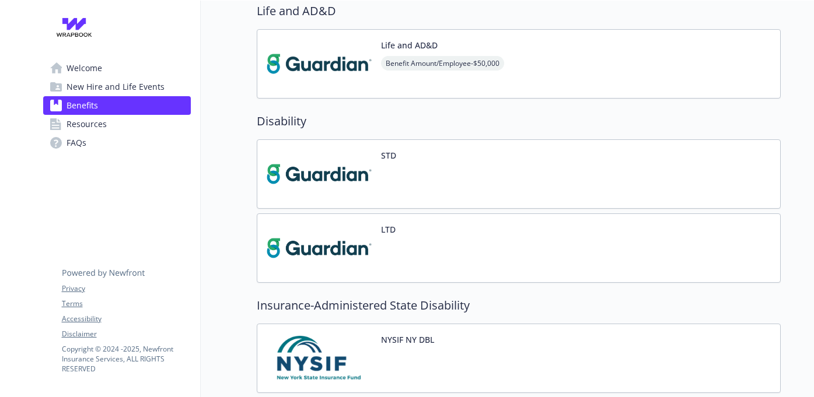 This screenshot has width=814, height=397. What do you see at coordinates (519, 306) in the screenshot?
I see `h2: Insurance-Administered State Disability` at bounding box center [519, 306].